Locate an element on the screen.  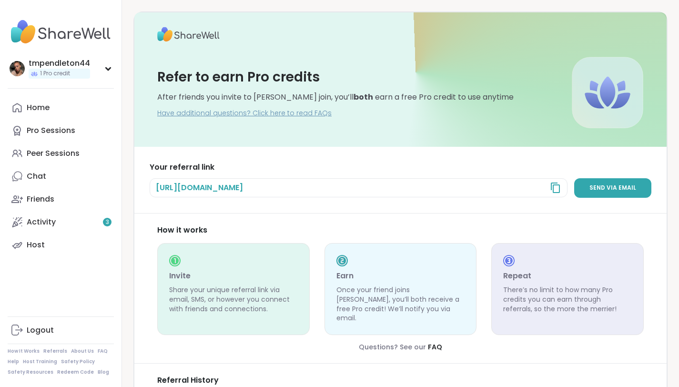
img: ShareWell Logo is located at coordinates (188, 34).